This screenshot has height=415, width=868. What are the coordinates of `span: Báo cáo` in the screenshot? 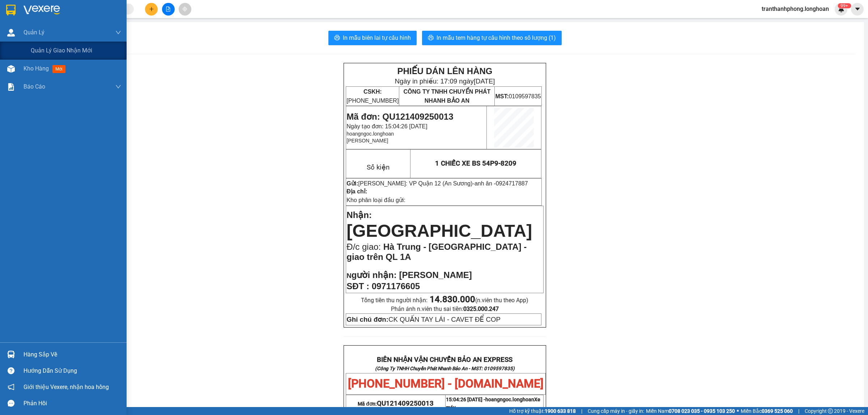 It's located at (34, 87).